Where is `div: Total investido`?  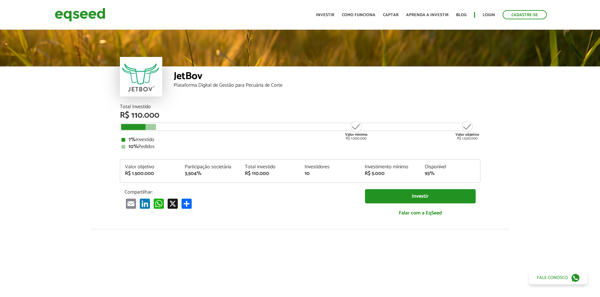 div: Total investido is located at coordinates (270, 167).